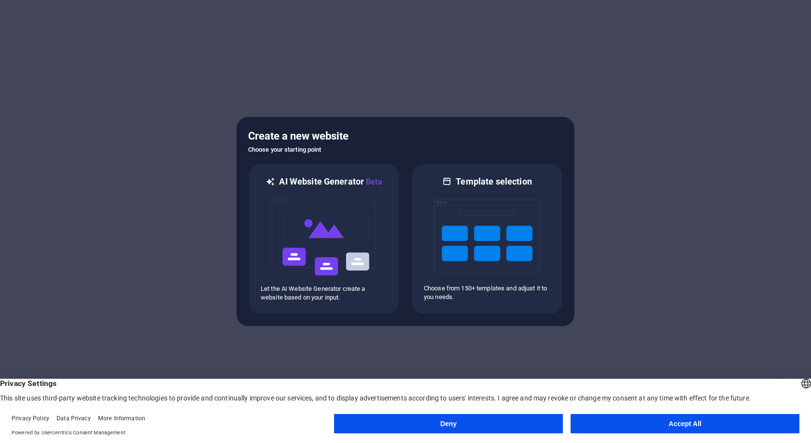 Image resolution: width=811 pixels, height=443 pixels. Describe the element at coordinates (373, 182) in the screenshot. I see `span: Beta` at that location.